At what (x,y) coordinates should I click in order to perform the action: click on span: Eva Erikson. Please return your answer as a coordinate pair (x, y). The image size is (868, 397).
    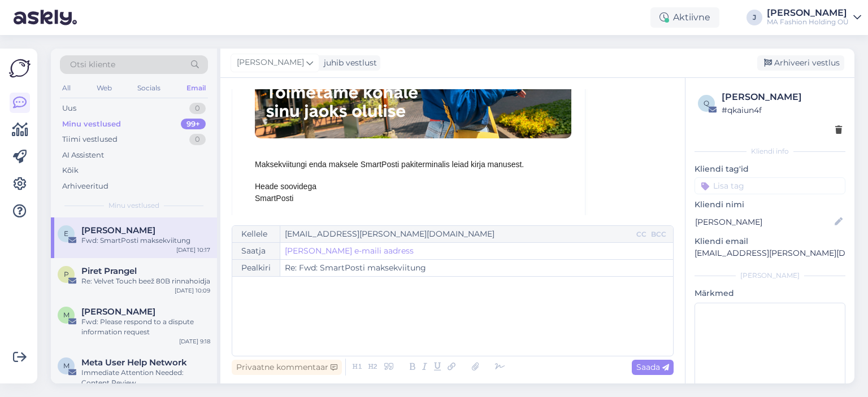
    Looking at the image, I should click on (118, 231).